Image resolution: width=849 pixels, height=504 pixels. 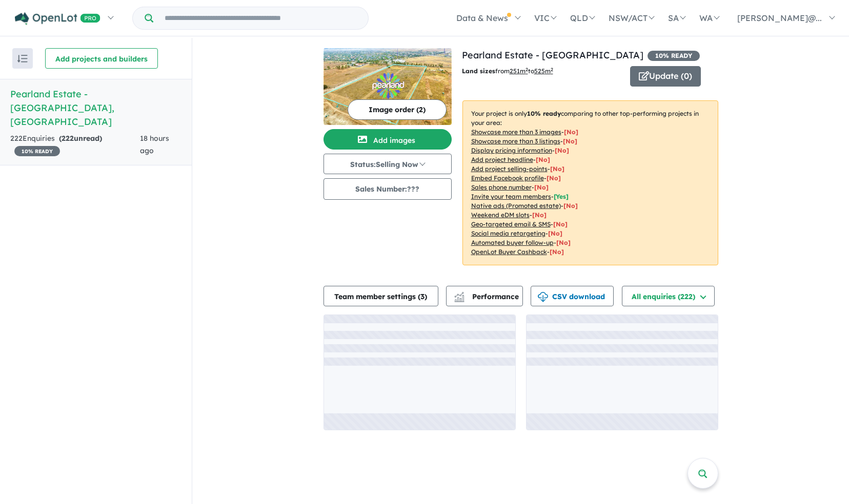 What do you see at coordinates (512, 242) in the screenshot?
I see `u: Automated buyer follow-up` at bounding box center [512, 242].